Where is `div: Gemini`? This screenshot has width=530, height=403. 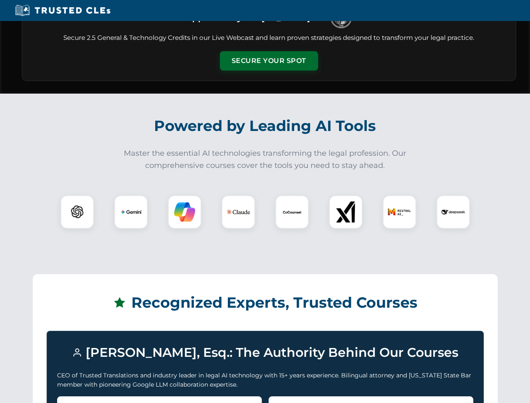
div: Gemini is located at coordinates (131, 212).